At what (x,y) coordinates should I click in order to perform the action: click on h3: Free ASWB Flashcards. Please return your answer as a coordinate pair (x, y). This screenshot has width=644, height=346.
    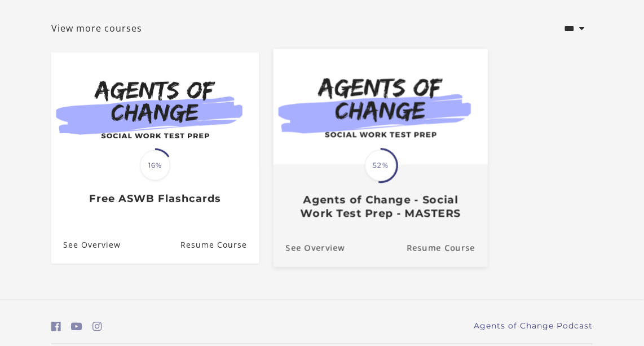
    Looking at the image, I should click on (154, 199).